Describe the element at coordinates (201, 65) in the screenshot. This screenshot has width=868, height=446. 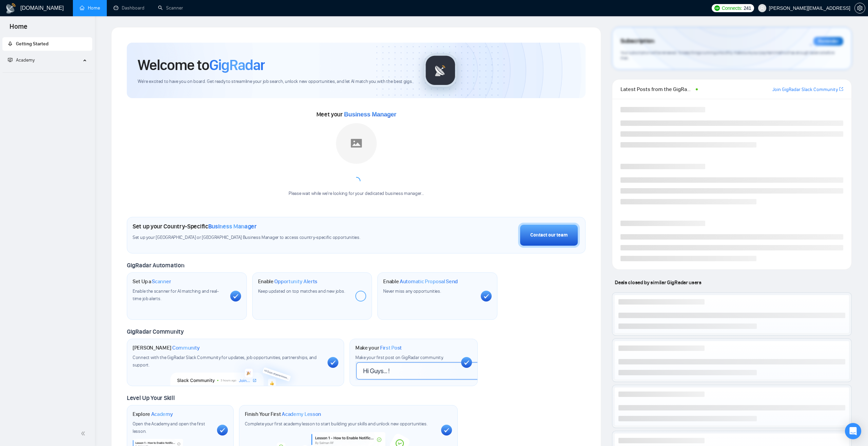
I see `h1: Welcome to` at that location.